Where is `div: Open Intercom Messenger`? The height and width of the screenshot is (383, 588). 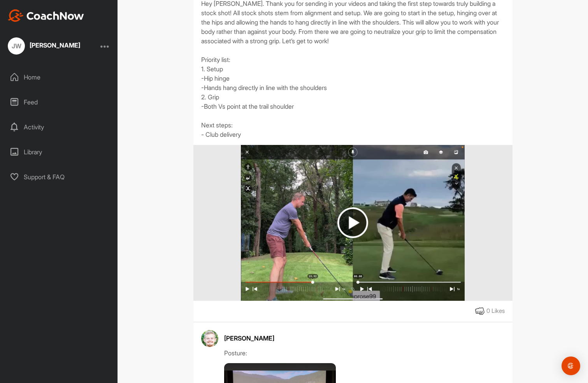
div: Open Intercom Messenger is located at coordinates (571, 366).